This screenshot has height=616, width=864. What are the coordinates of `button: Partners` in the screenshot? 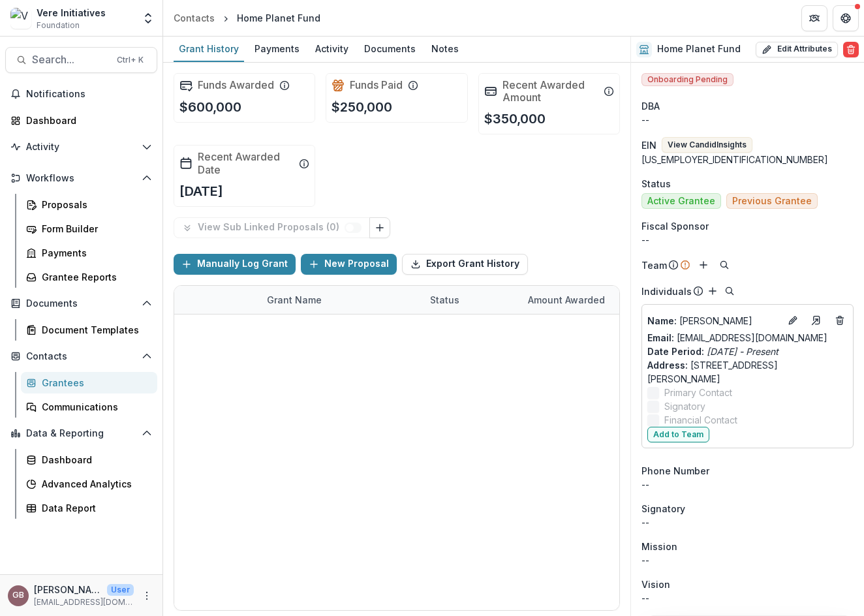 It's located at (814, 18).